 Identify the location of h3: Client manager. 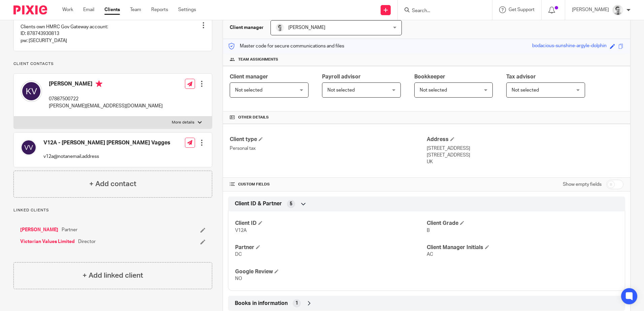
(247, 28).